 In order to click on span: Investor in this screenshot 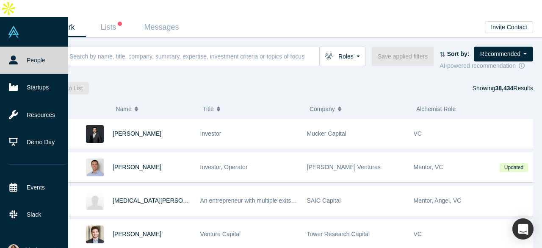, I will do `click(211, 133)`.